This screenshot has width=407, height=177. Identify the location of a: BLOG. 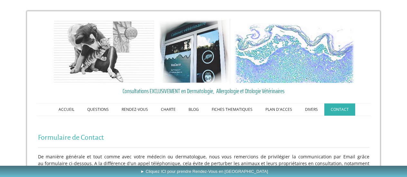
(194, 110).